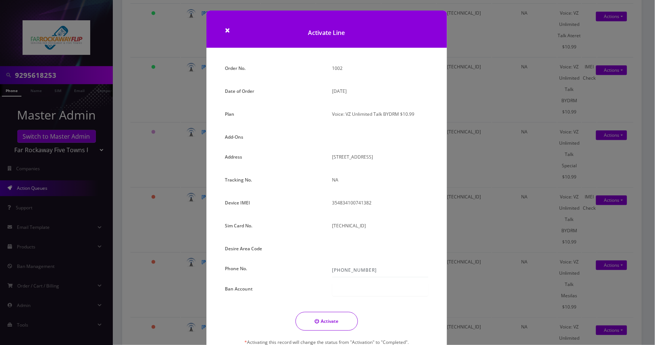 Image resolution: width=655 pixels, height=345 pixels. I want to click on button: Activate, so click(327, 321).